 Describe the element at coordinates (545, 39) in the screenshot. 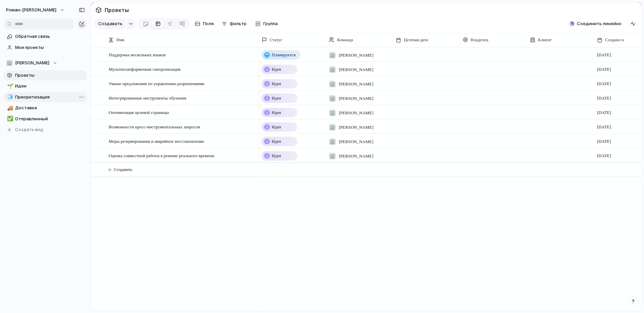

I see `font: Клиент` at that location.